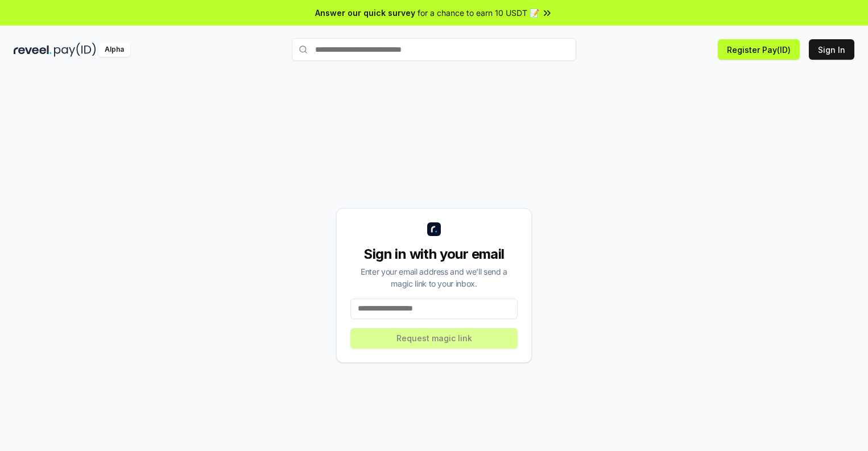 Image resolution: width=868 pixels, height=451 pixels. I want to click on div: Sign in with your email, so click(434, 255).